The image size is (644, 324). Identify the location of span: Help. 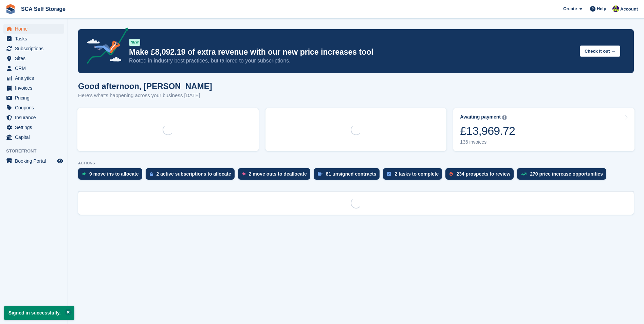
(602, 9).